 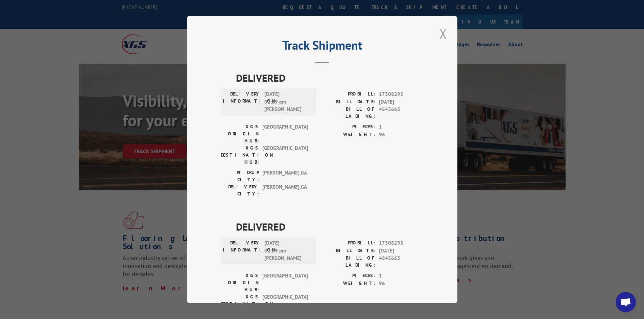 What do you see at coordinates (322, 47) in the screenshot?
I see `h2: Track Shipment` at bounding box center [322, 47].